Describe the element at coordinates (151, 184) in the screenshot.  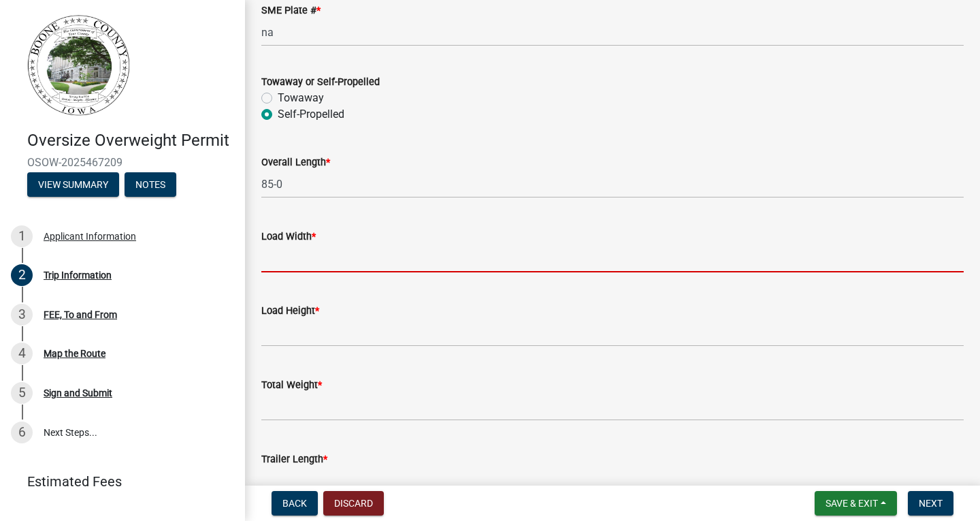
I see `button: Notes` at that location.